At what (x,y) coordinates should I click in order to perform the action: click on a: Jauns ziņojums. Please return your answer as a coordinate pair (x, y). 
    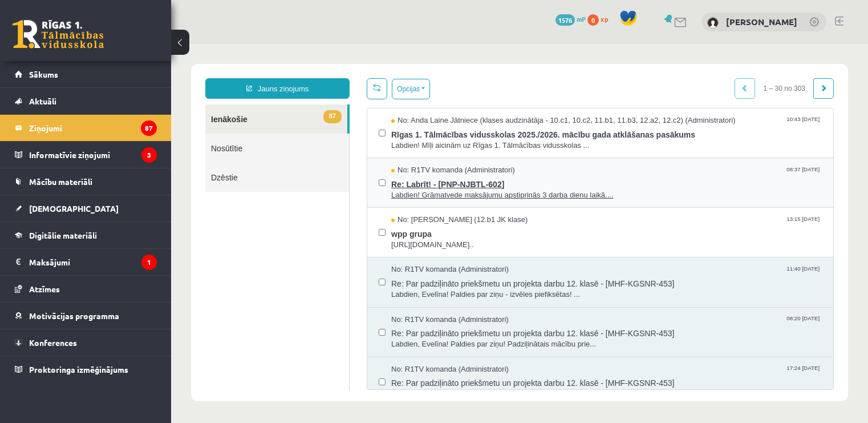
    Looking at the image, I should click on (106, 44).